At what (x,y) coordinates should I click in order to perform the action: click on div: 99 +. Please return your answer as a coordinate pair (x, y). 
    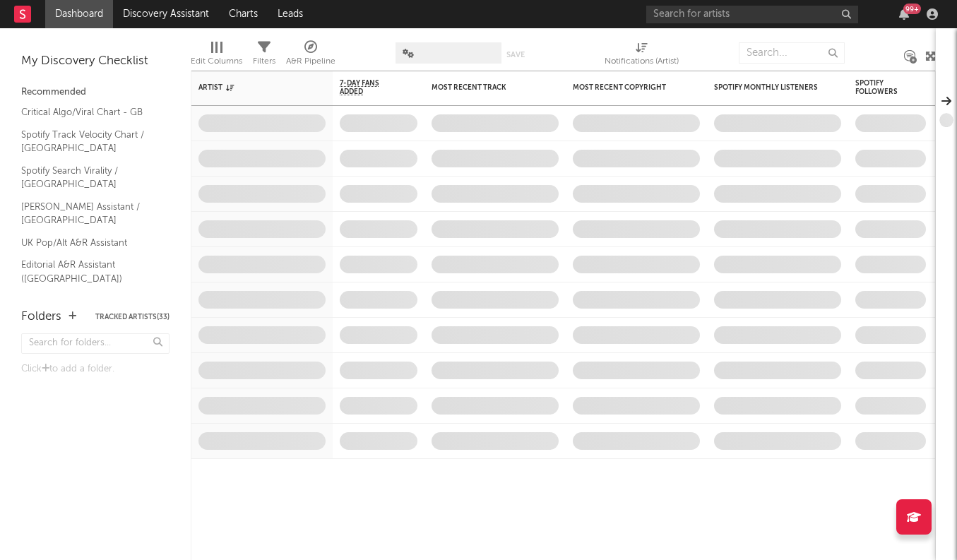
    Looking at the image, I should click on (912, 8).